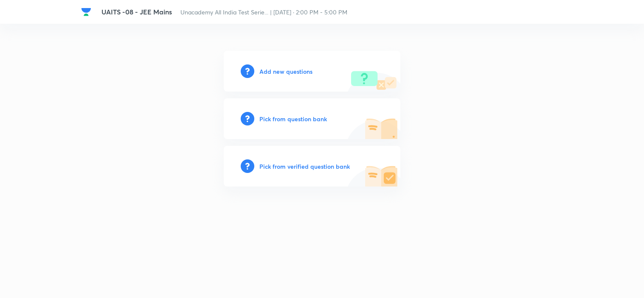 This screenshot has height=298, width=644. What do you see at coordinates (304, 166) in the screenshot?
I see `h6: Pick from verified question bank` at bounding box center [304, 166].